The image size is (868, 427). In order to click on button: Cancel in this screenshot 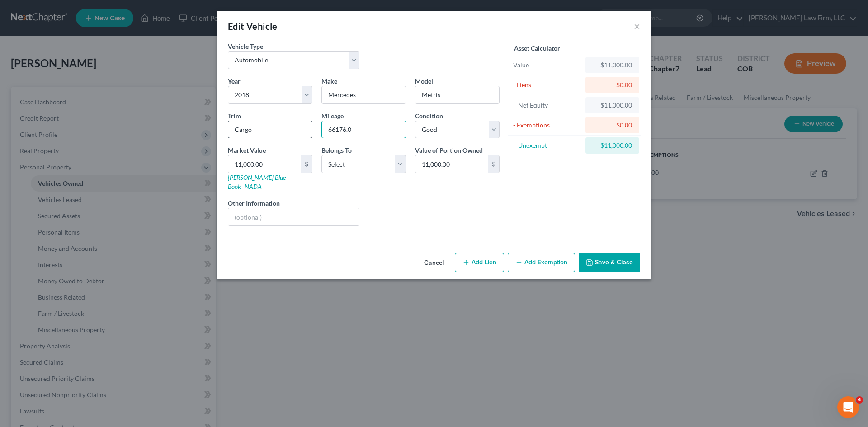, I will do `click(434, 263)`.